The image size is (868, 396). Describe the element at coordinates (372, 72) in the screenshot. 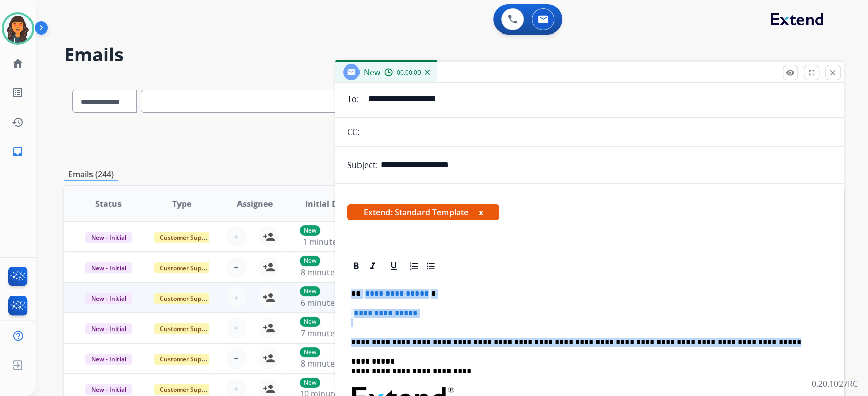

I see `span: New` at that location.